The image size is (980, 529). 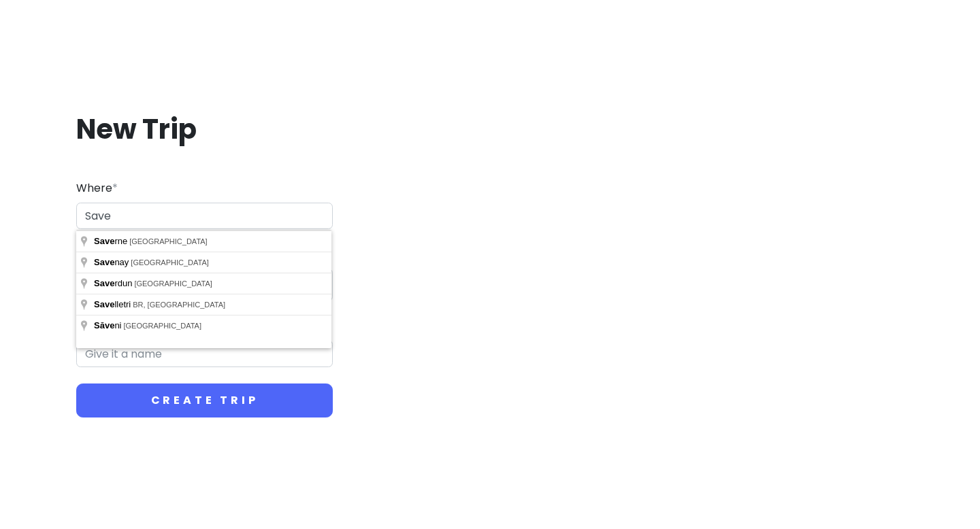 I want to click on span: ni, so click(x=109, y=325).